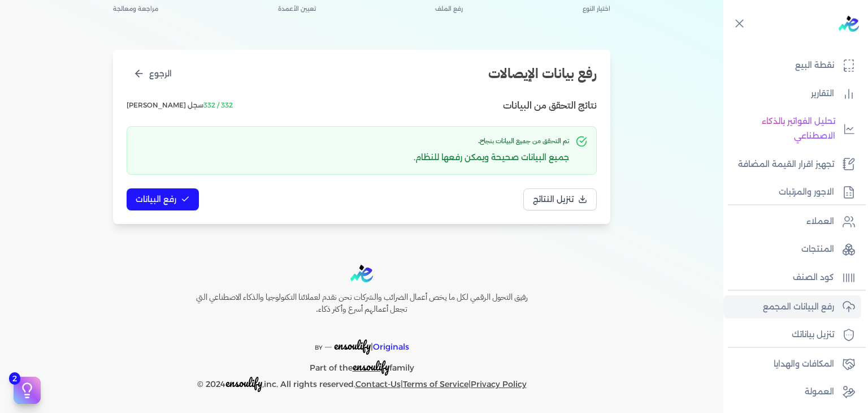 Image resolution: width=868 pixels, height=413 pixels. Describe the element at coordinates (163, 199) in the screenshot. I see `button: رفع البيانات` at that location.